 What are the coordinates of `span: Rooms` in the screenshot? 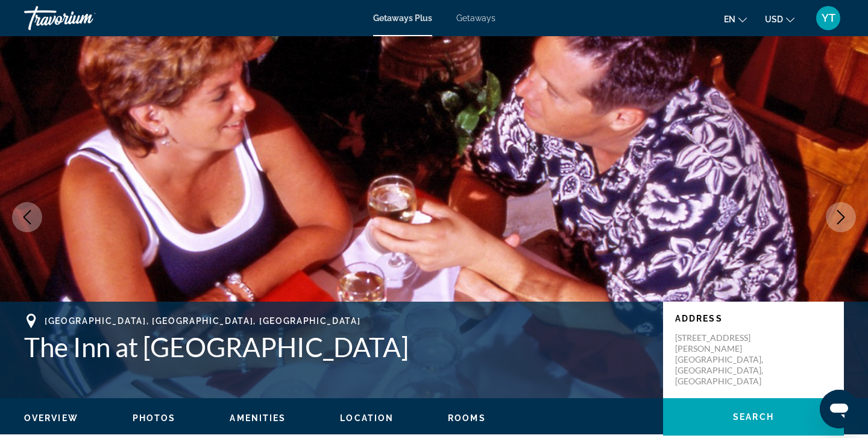 It's located at (466, 418).